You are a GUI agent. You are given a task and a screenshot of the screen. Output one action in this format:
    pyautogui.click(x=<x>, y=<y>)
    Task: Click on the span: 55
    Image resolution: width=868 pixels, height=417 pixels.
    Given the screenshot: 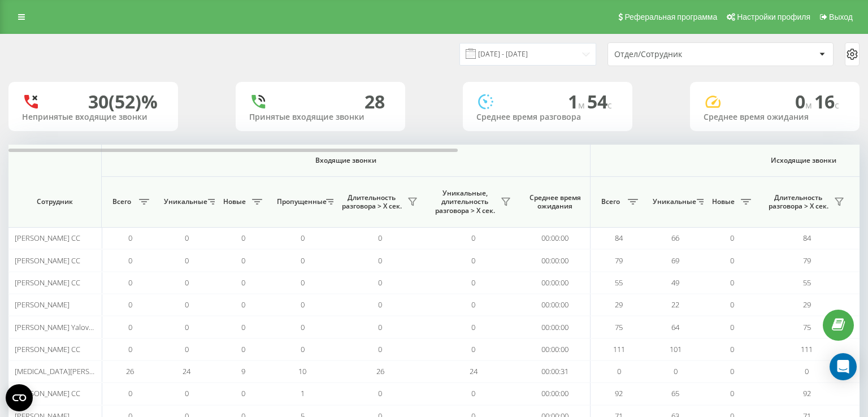 What is the action you would take?
    pyautogui.click(x=619, y=283)
    